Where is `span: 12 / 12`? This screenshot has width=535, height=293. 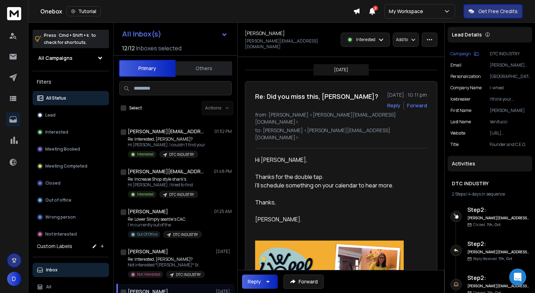
span: 12 / 12 is located at coordinates (129, 48).